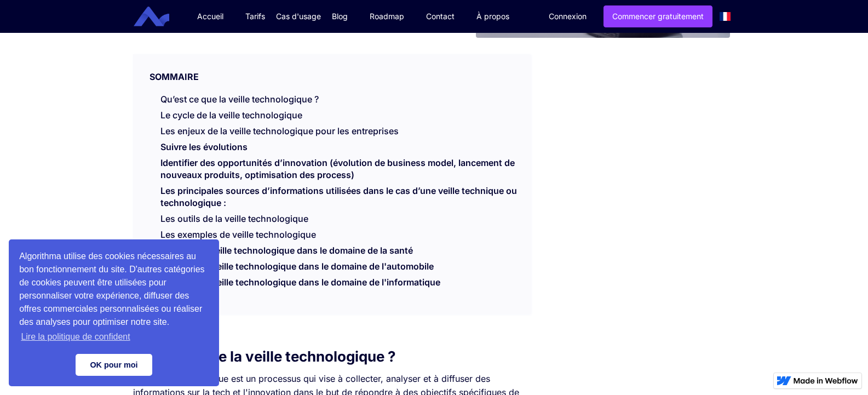  What do you see at coordinates (337, 171) in the screenshot?
I see `a: Identifier des opportunités d’innovation (évolution de business model, lancement de nouveaux prod...` at bounding box center [337, 171].